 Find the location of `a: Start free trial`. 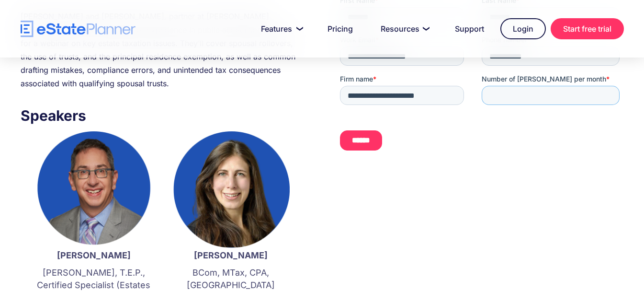

a: Start free trial is located at coordinates (587, 29).